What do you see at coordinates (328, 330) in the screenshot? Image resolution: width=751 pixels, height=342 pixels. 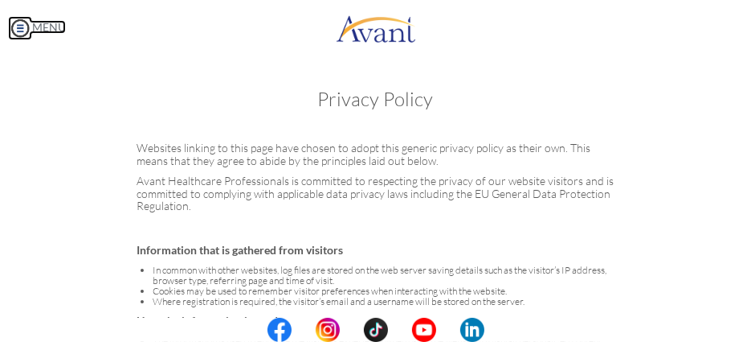 I see `img: in.png` at bounding box center [328, 330].